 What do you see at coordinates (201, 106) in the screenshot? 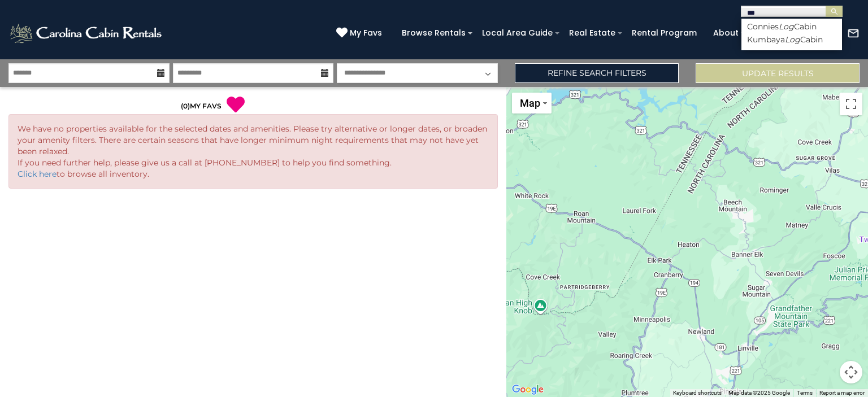
I see `a: (0)MY FAVS` at bounding box center [201, 106].